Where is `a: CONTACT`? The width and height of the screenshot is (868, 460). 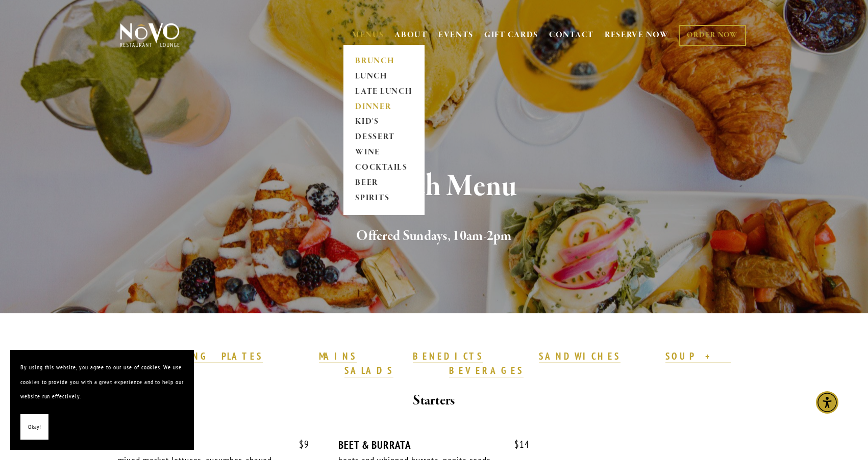 a: CONTACT is located at coordinates (571, 35).